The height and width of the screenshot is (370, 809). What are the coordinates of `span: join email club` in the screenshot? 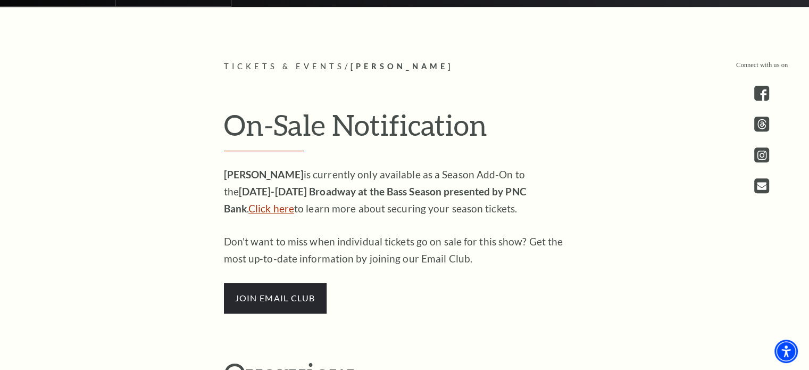 It's located at (275, 298).